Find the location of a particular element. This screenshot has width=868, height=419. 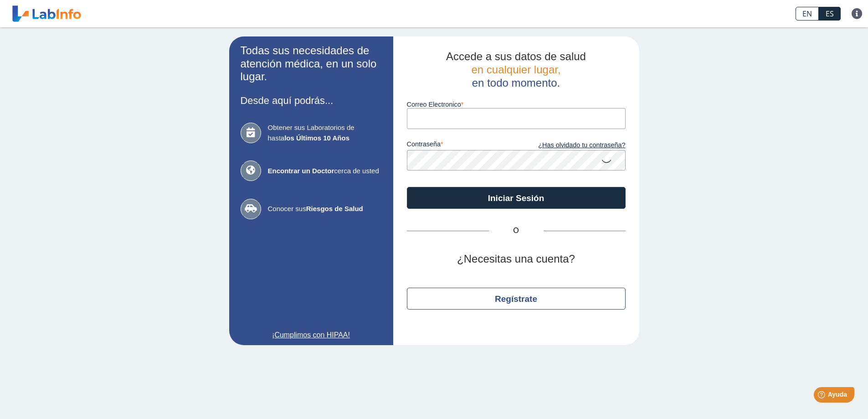

a: ¿Has olvidado tu contraseña? is located at coordinates (570, 145).